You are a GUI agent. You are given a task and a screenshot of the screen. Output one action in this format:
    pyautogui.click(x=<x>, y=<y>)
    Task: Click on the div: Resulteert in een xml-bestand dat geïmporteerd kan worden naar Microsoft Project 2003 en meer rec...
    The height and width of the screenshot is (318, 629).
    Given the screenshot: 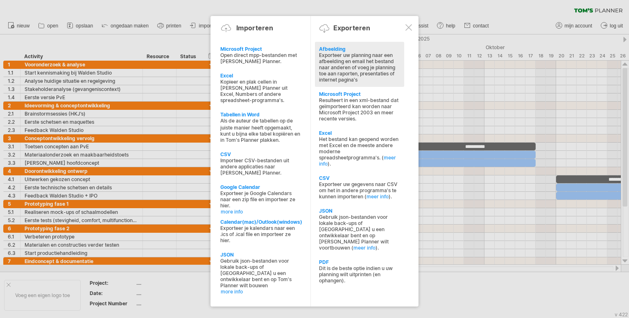 What is the action you would take?
    pyautogui.click(x=359, y=109)
    